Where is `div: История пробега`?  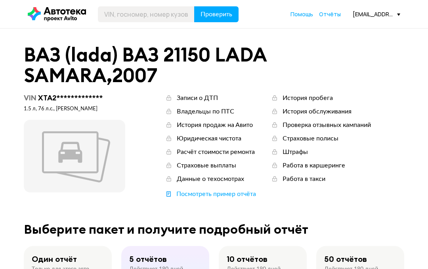 div: История пробега is located at coordinates (308, 98).